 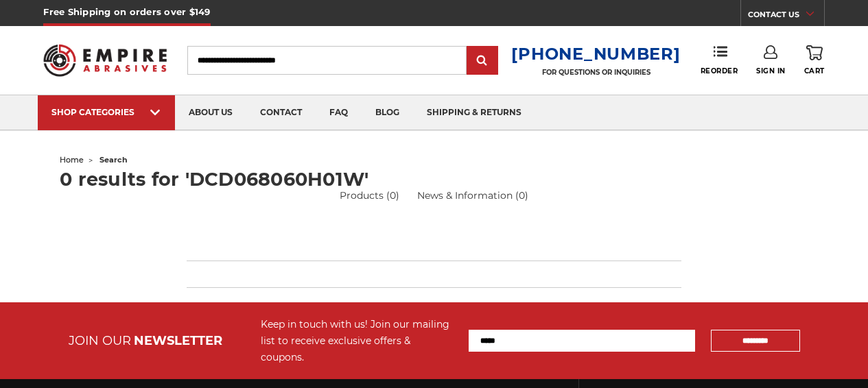 I want to click on a: about us, so click(x=210, y=112).